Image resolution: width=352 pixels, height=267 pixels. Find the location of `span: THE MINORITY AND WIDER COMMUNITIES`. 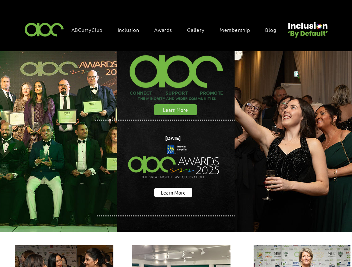

span: THE MINORITY AND WIDER COMMUNITIES is located at coordinates (177, 98).